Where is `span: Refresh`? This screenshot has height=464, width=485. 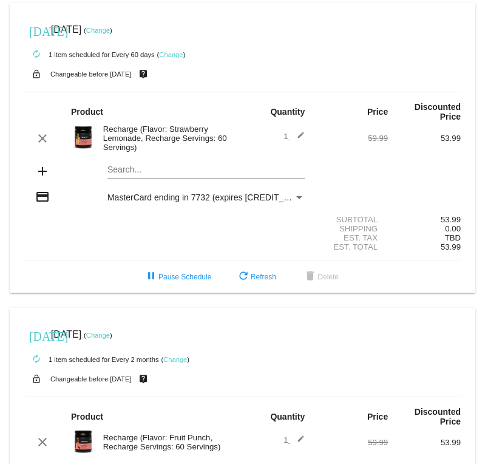 span: Refresh is located at coordinates (256, 277).